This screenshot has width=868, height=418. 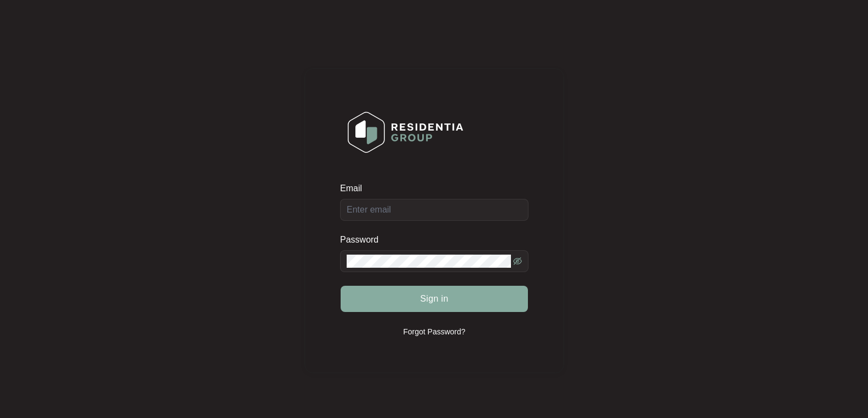 What do you see at coordinates (405, 132) in the screenshot?
I see `img: Login Logo` at bounding box center [405, 132].